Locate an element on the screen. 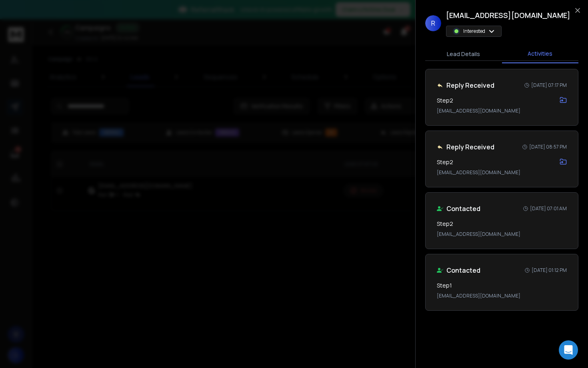  button: Activities is located at coordinates (540, 54).